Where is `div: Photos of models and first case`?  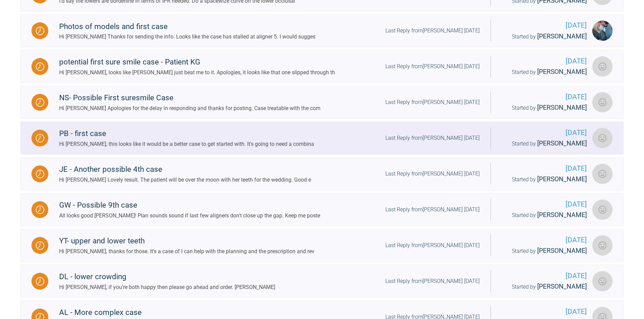 div: Photos of models and first case is located at coordinates (187, 27).